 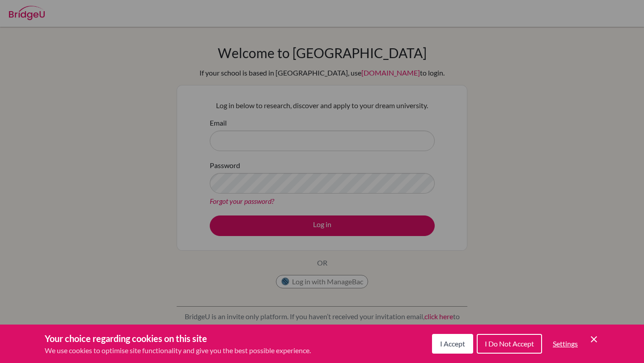 What do you see at coordinates (453, 344) in the screenshot?
I see `button: I Accept` at bounding box center [453, 344].